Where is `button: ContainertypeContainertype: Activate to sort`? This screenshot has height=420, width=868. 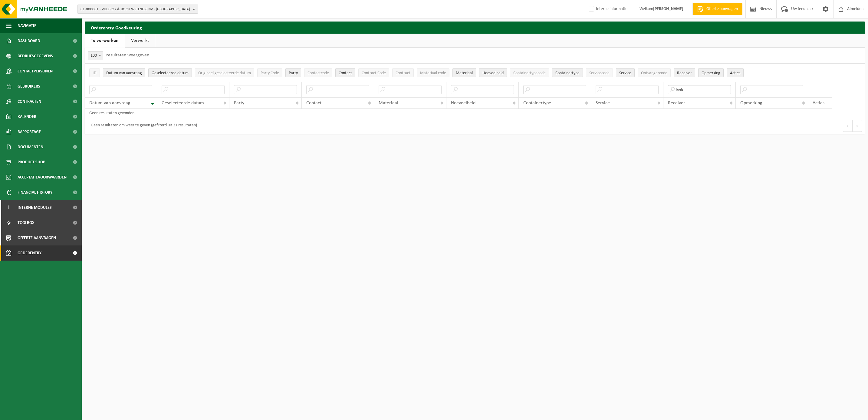
button: ContainertypeContainertype: Activate to sort is located at coordinates (567, 73).